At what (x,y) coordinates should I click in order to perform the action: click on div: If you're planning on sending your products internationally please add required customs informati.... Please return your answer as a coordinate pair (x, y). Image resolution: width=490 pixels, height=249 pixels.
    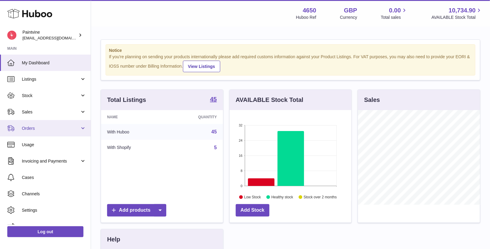
    Looking at the image, I should click on (290, 63).